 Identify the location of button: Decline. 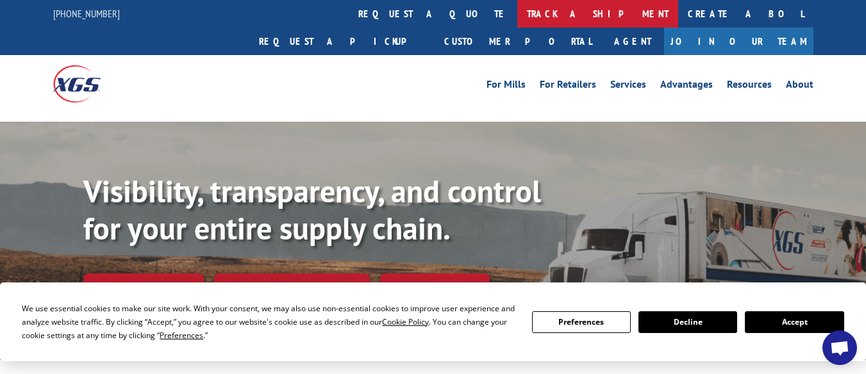
(688, 322).